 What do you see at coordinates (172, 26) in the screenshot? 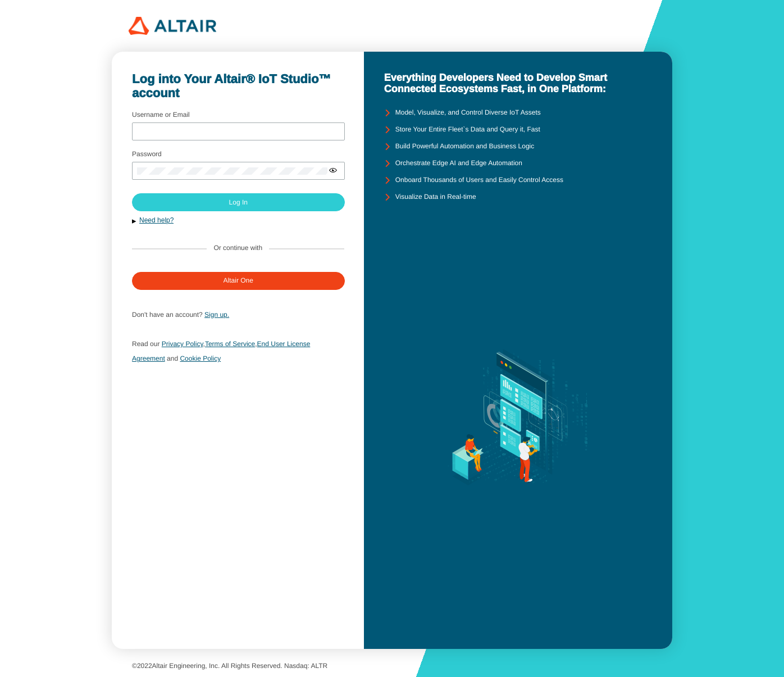
I see `img: 320px-Altair_logo.png` at bounding box center [172, 26].